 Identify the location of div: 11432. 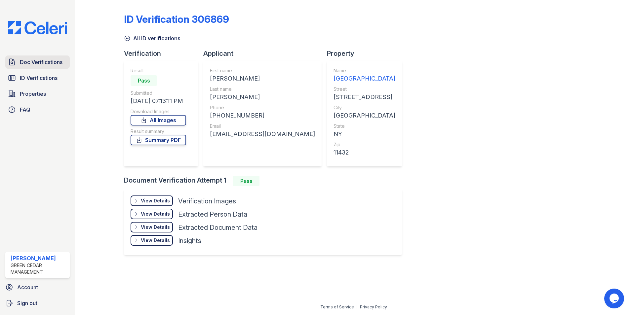
(364, 153).